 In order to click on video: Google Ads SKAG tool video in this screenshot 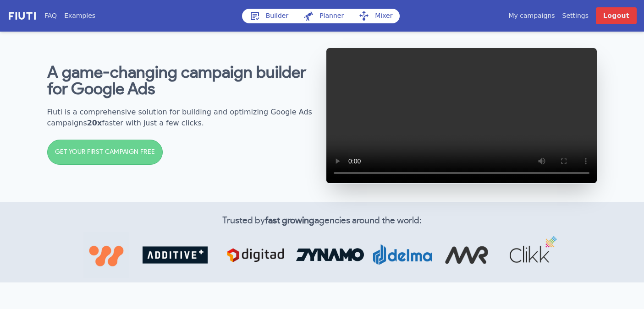, I will do `click(461, 115)`.